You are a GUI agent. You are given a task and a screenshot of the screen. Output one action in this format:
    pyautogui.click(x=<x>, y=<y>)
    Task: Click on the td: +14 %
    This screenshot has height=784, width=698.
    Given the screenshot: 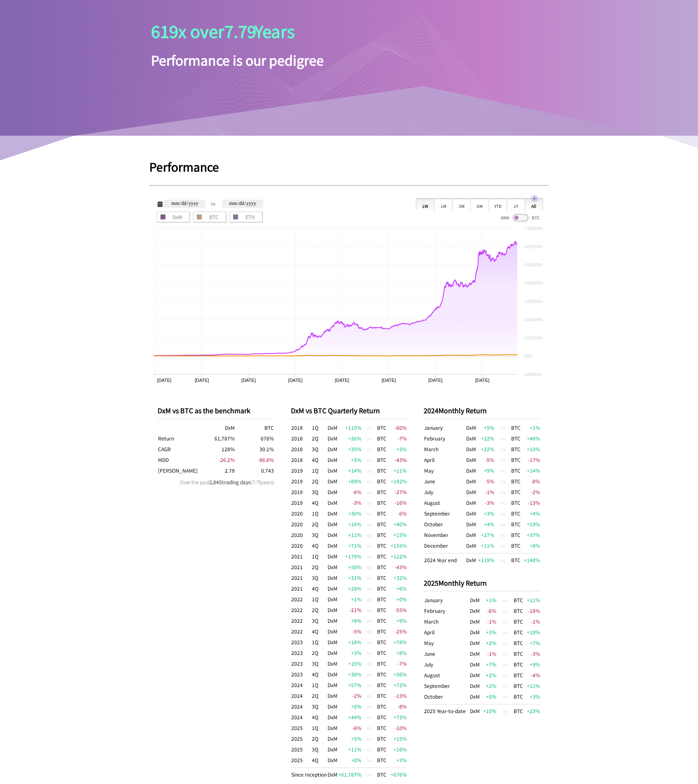 What is the action you would take?
    pyautogui.click(x=532, y=470)
    